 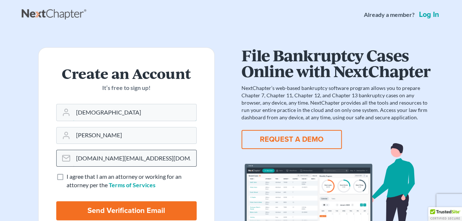 I want to click on p: It’s free to sign up!, so click(x=126, y=88).